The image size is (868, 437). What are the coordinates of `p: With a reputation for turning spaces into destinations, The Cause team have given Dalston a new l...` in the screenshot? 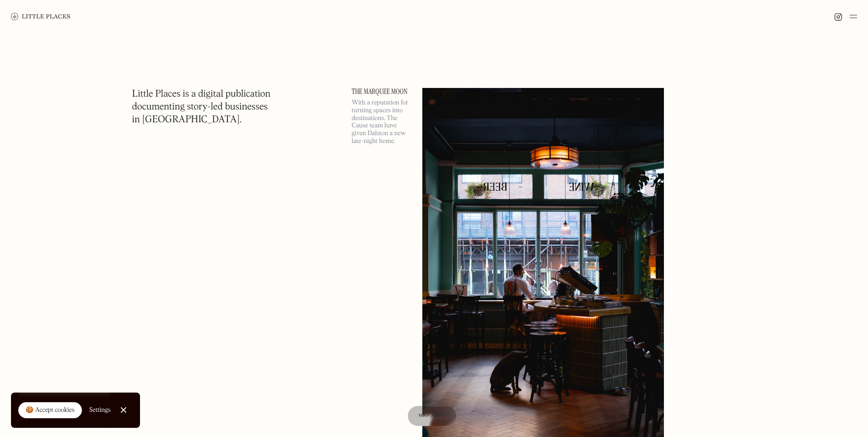 It's located at (381, 122).